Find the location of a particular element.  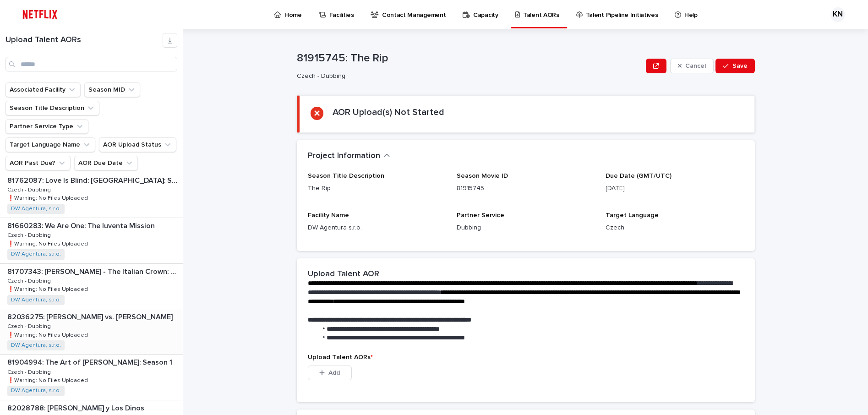

span: Season Title Description is located at coordinates (346, 176).